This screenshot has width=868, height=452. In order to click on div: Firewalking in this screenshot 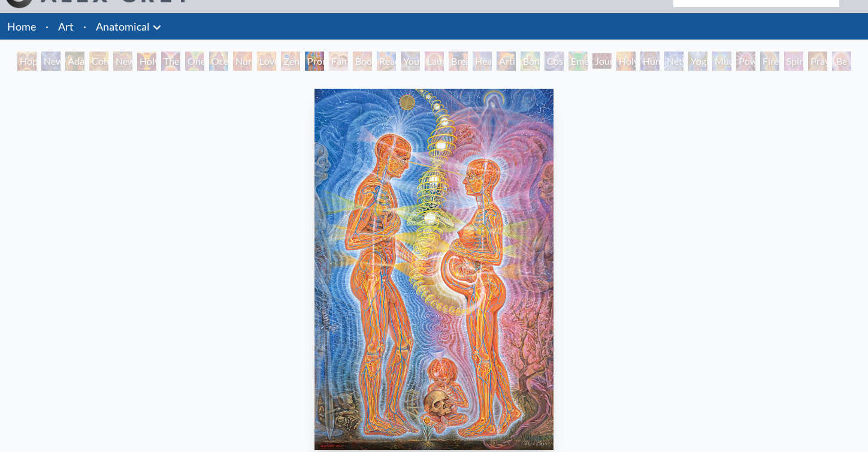, I will do `click(770, 61)`.